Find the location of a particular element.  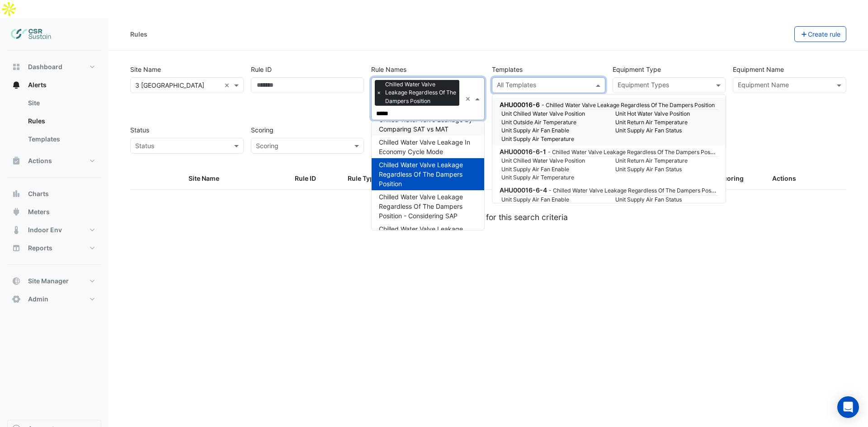

a: Templates is located at coordinates (61, 140).